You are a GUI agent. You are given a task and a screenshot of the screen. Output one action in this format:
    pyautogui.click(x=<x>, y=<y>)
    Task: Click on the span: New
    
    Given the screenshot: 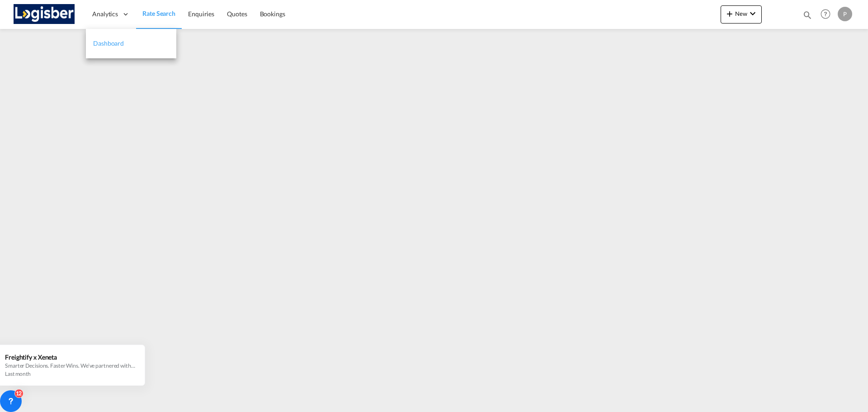 What is the action you would take?
    pyautogui.click(x=741, y=13)
    